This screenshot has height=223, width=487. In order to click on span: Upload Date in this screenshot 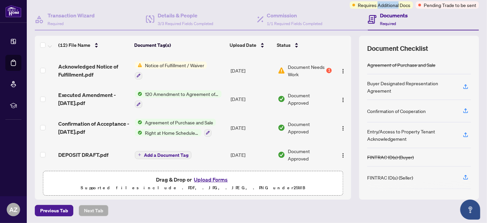, I will do `click(243, 45)`.